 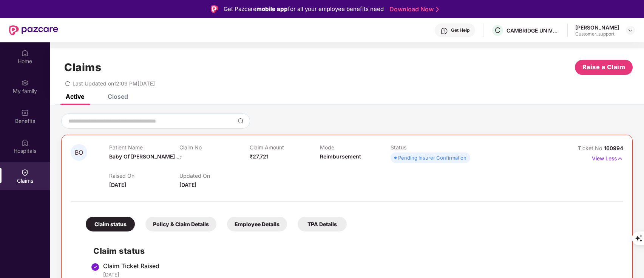 I want to click on p: Claim Amount, so click(x=285, y=147).